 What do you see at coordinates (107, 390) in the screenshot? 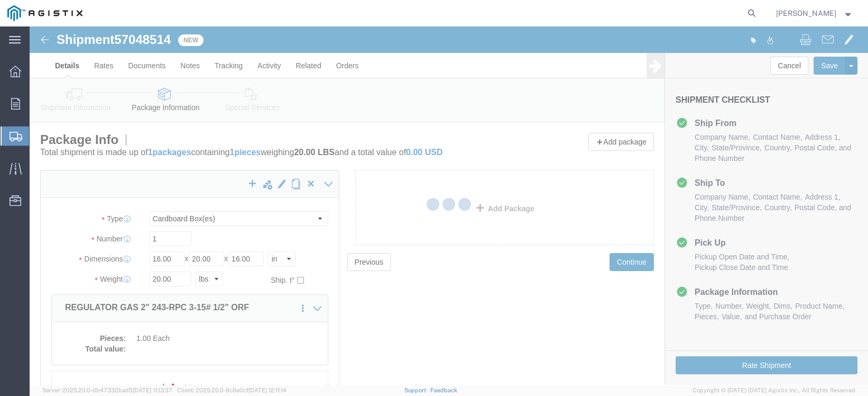
I see `span: Server: 2025.20.0-db47332bad5` at bounding box center [107, 390].